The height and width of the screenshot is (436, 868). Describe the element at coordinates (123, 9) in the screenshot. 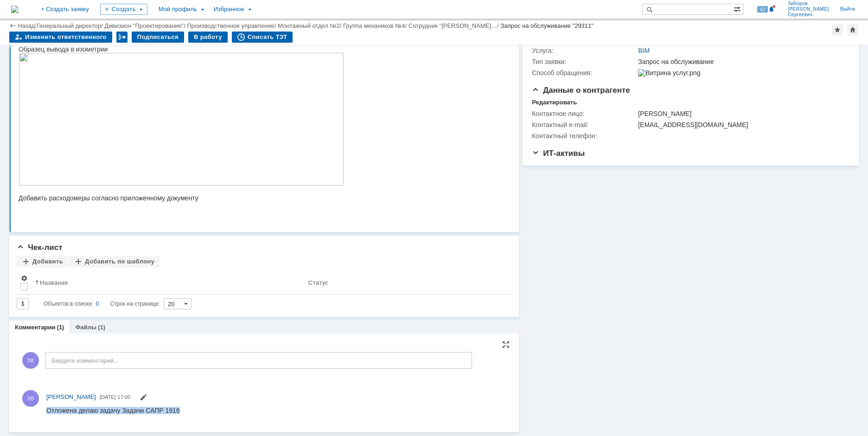

I see `div: Создать` at that location.